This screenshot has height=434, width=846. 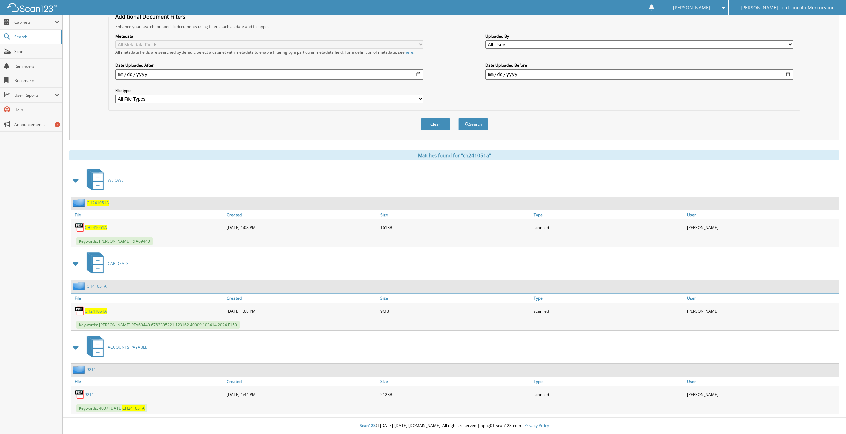 What do you see at coordinates (269, 65) in the screenshot?
I see `label: Date Uploaded After` at bounding box center [269, 65].